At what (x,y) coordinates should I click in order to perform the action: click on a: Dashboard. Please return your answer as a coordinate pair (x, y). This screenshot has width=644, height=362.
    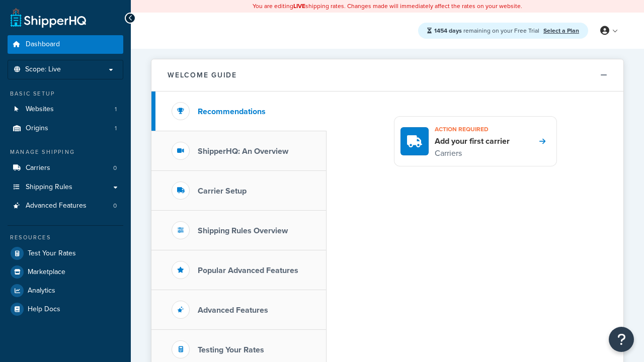
    Looking at the image, I should click on (66, 44).